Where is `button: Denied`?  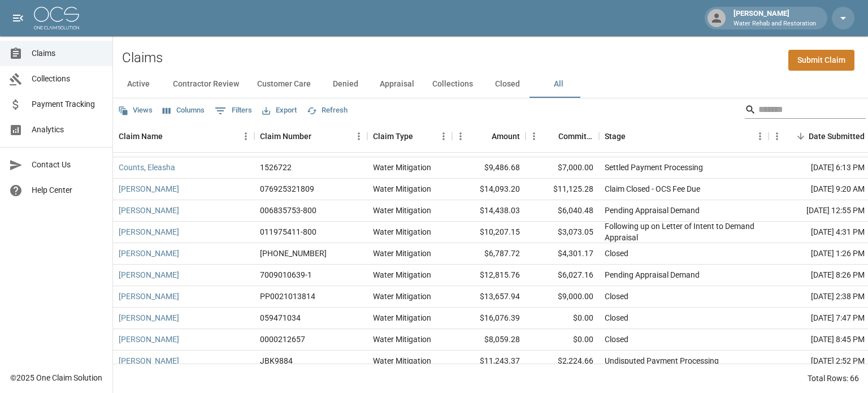
button: Denied is located at coordinates (345, 84).